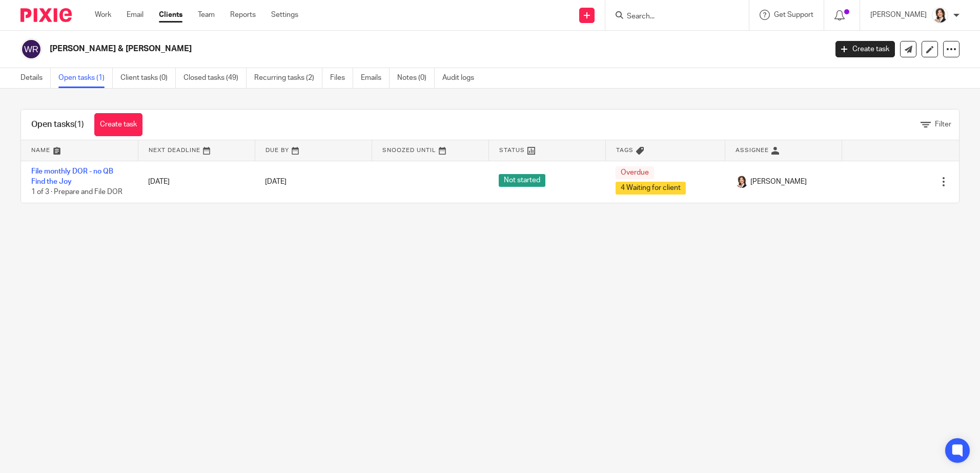  I want to click on a: Team, so click(207, 15).